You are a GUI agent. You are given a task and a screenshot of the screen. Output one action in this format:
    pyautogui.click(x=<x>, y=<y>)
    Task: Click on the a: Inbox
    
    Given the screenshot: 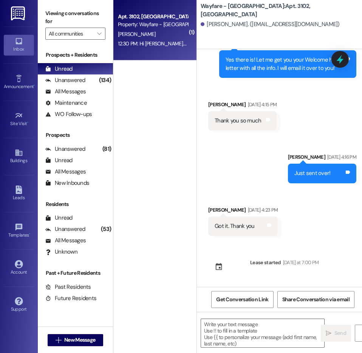 What is the action you would take?
    pyautogui.click(x=19, y=45)
    